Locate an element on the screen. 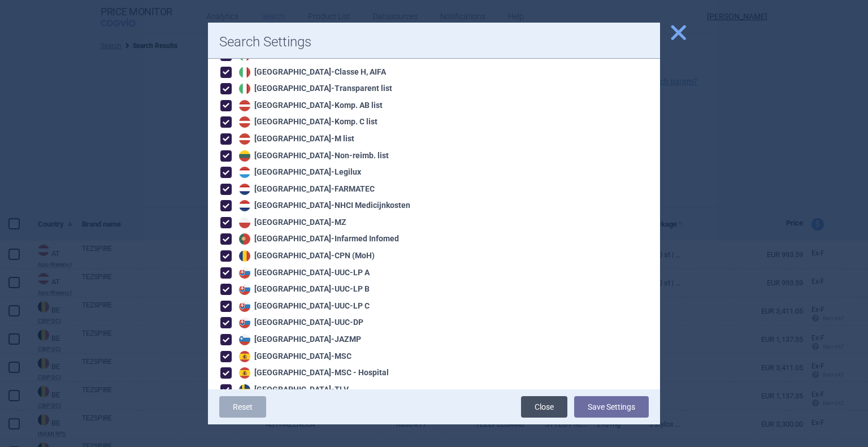 This screenshot has width=868, height=447. h1: Search Settings is located at coordinates (434, 42).